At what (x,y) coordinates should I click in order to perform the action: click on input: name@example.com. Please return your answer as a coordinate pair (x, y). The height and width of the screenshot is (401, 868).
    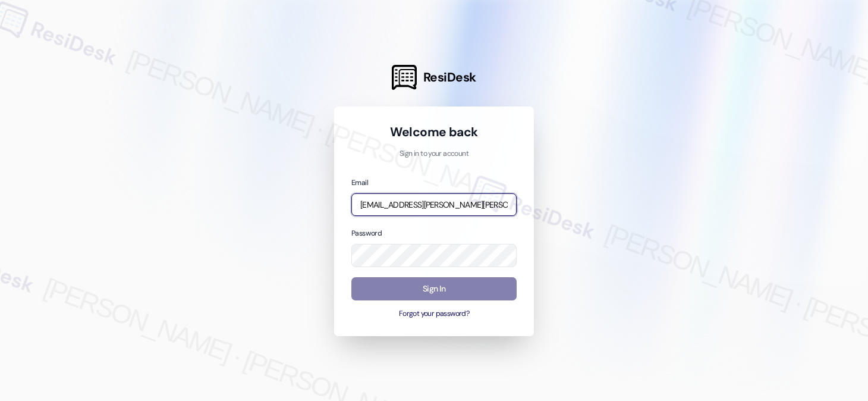
    Looking at the image, I should click on (434, 204).